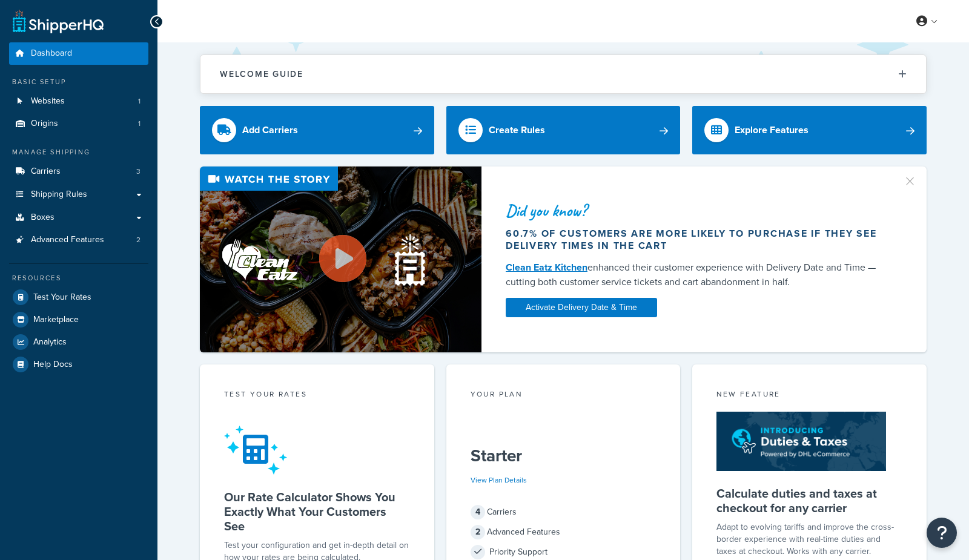  I want to click on a: Websites1, so click(79, 101).